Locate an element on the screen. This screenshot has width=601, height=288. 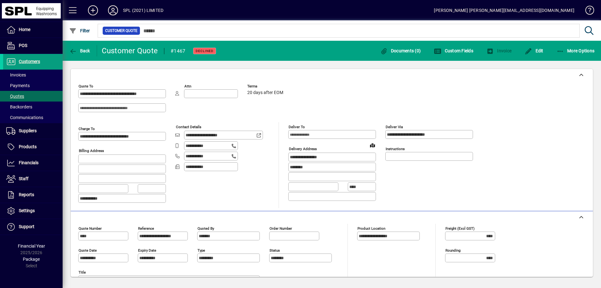
span: Financial Year is located at coordinates (31, 246).